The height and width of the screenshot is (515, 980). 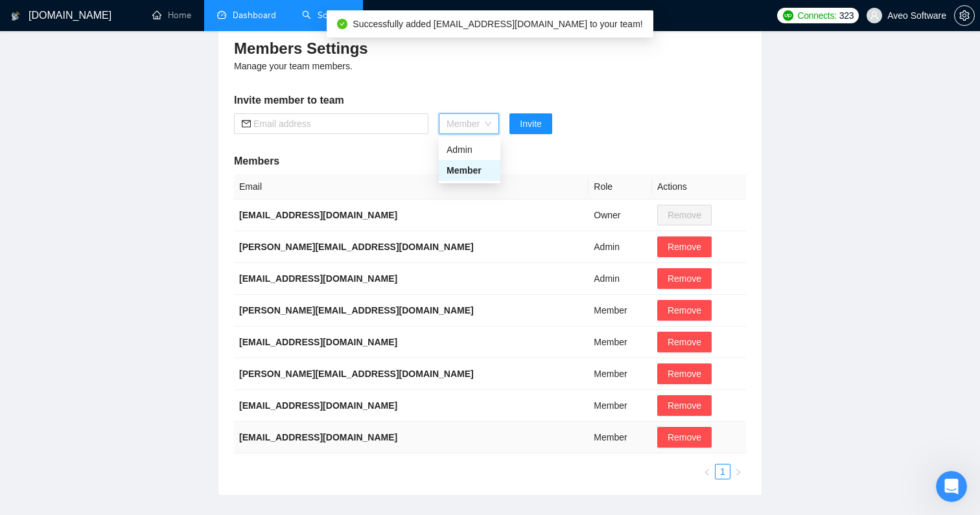 What do you see at coordinates (530, 124) in the screenshot?
I see `span: Invite` at bounding box center [530, 124].